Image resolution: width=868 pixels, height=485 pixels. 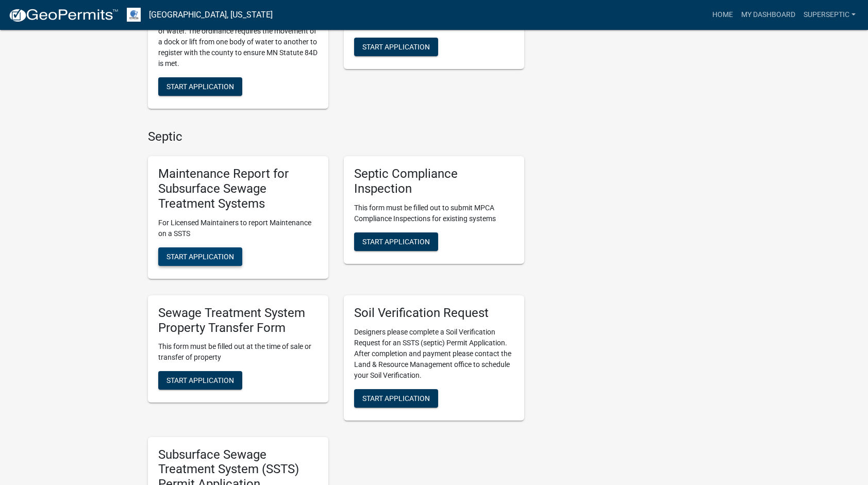 What do you see at coordinates (829, 15) in the screenshot?
I see `a: SuperSeptic` at bounding box center [829, 15].